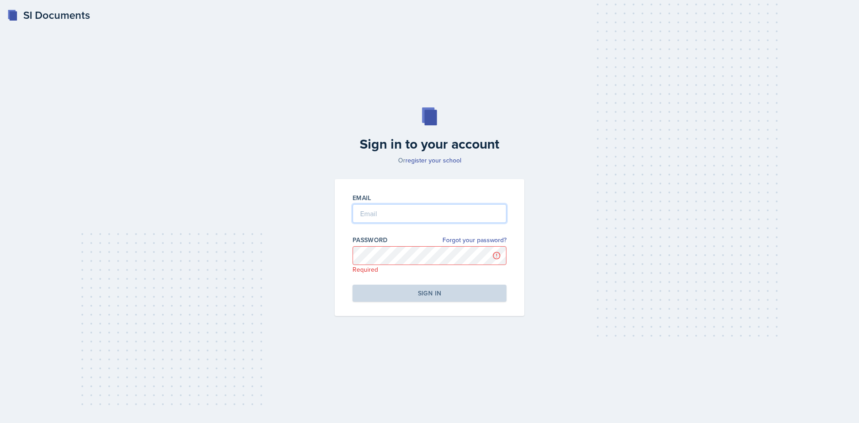 The image size is (859, 423). What do you see at coordinates (362, 198) in the screenshot?
I see `label: Email` at bounding box center [362, 198].